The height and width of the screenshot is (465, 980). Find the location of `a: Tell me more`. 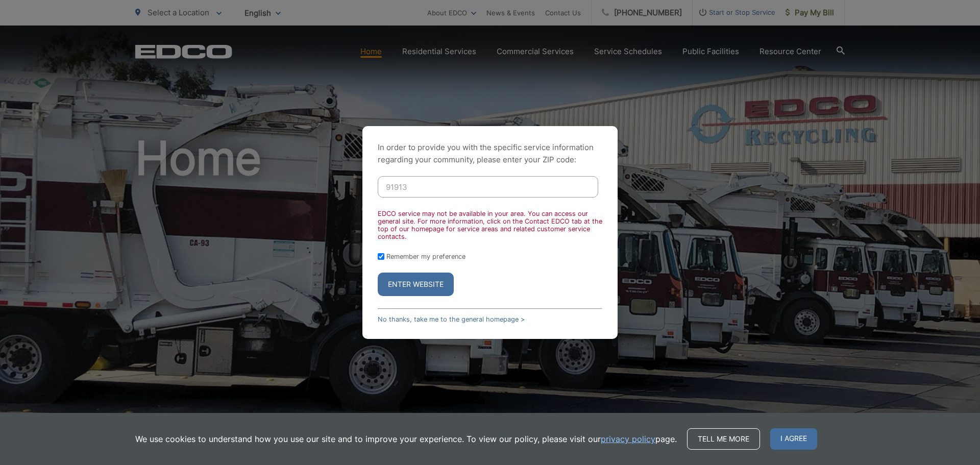

a: Tell me more is located at coordinates (723, 439).